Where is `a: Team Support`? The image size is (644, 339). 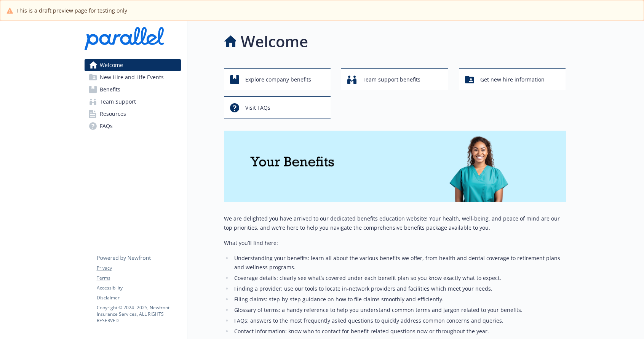 a: Team Support is located at coordinates (133, 102).